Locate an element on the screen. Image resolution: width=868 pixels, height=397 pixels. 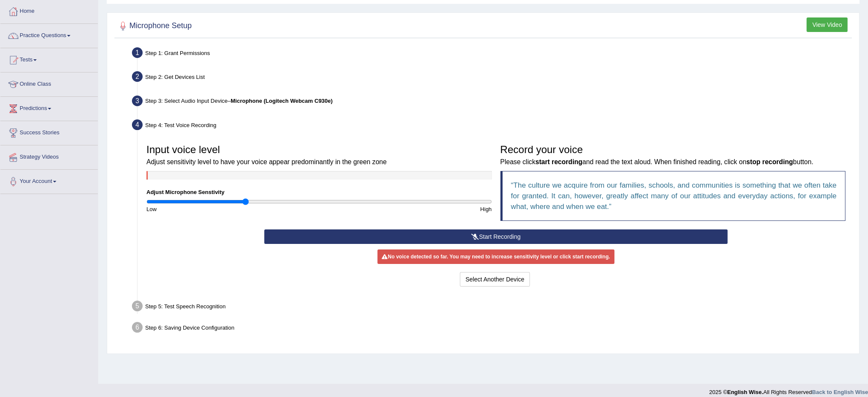
div: Low is located at coordinates (231, 209).